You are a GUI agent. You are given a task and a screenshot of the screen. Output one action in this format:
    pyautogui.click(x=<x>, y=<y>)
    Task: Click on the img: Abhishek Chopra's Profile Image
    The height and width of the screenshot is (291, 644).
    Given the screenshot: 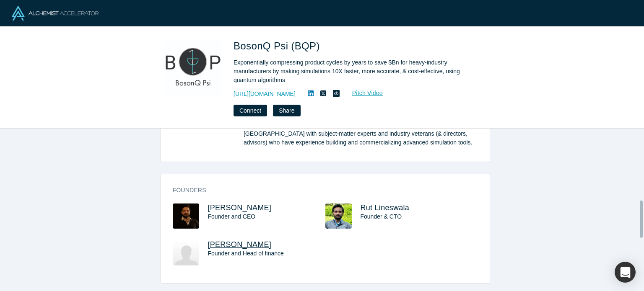 What is the action you would take?
    pyautogui.click(x=186, y=217)
    